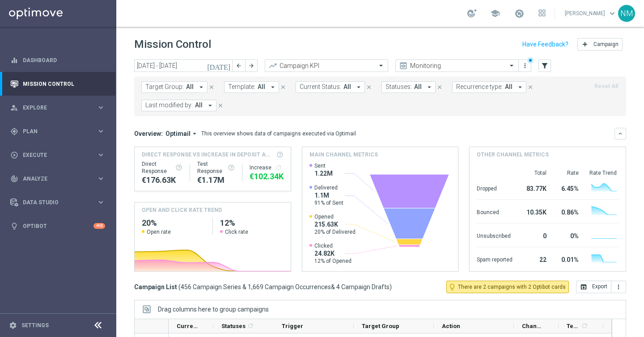  I want to click on i: preview, so click(403, 66).